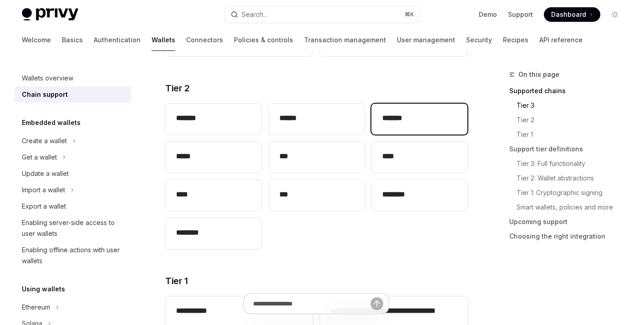 This screenshot has width=644, height=325. What do you see at coordinates (73, 40) in the screenshot?
I see `a: Basics` at bounding box center [73, 40].